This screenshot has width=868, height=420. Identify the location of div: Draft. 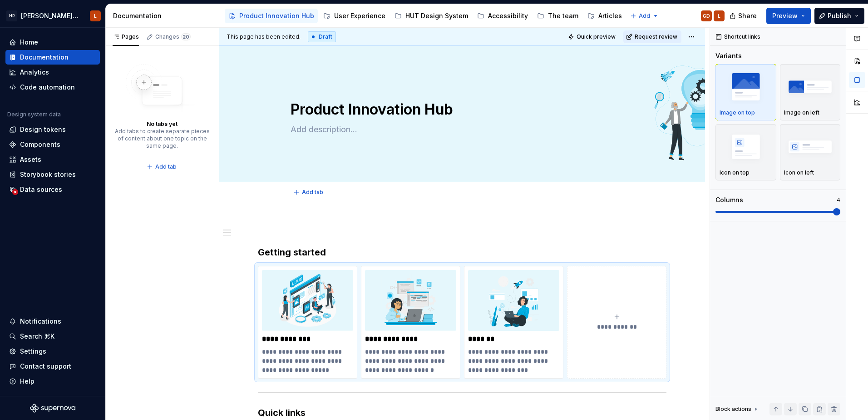
(322, 36).